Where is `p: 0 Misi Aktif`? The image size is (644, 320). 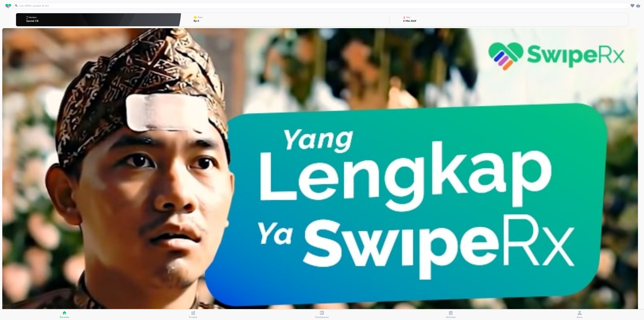
p: 0 Misi Aktif is located at coordinates (410, 21).